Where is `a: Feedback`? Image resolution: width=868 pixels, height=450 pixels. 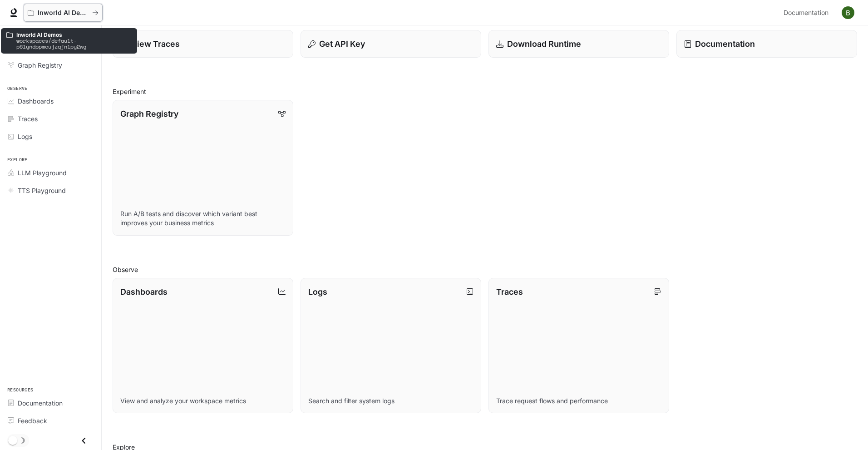 a: Feedback is located at coordinates (51, 421).